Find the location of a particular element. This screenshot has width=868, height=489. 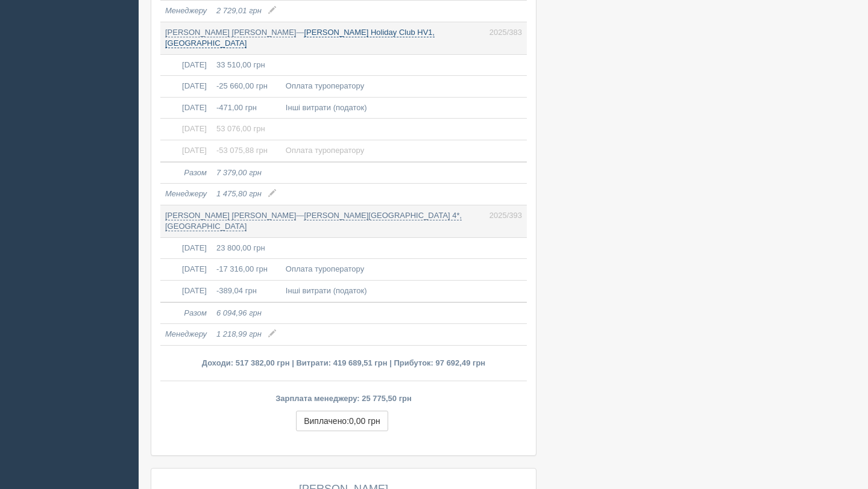

button: Виплачено:0,00 грн is located at coordinates (342, 422).